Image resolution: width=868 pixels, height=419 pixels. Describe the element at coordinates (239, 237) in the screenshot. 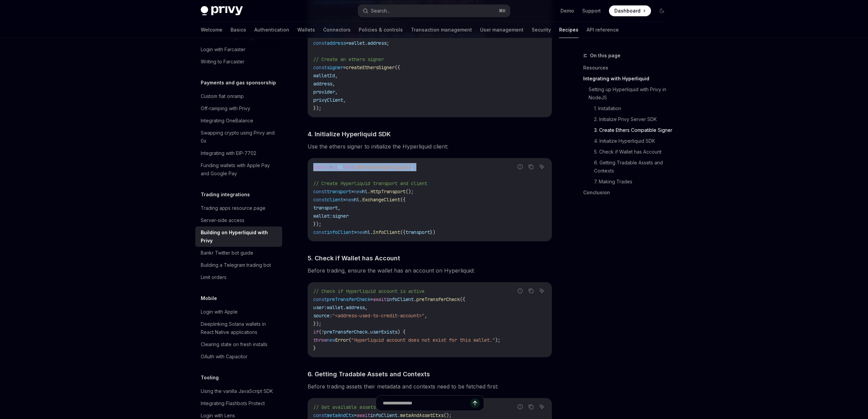

I see `a: Building on Hyperliquid with Privy` at that location.